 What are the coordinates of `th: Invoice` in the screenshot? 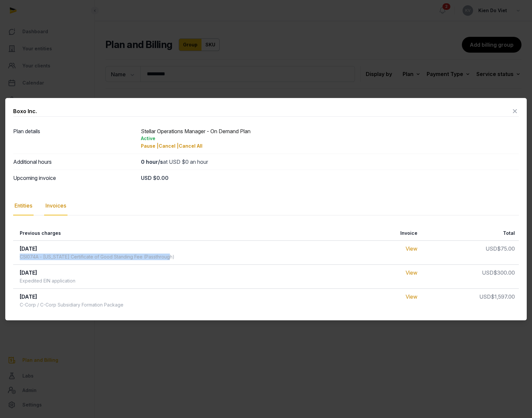 It's located at (392, 233).